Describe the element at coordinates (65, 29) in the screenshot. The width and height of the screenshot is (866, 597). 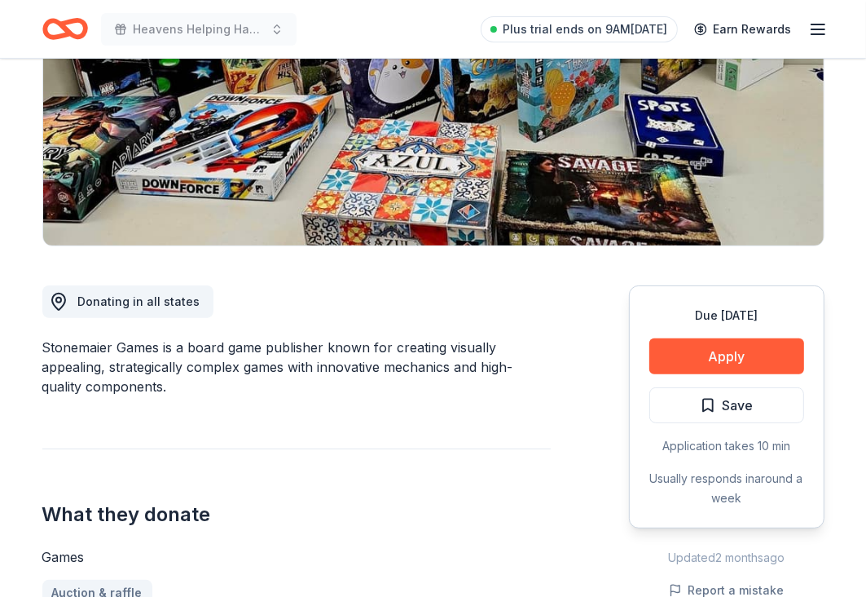
I see `a: Home` at that location.